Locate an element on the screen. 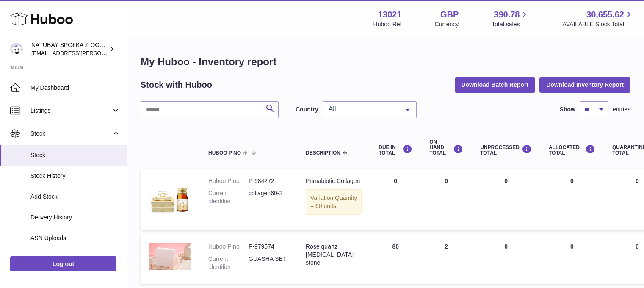 This screenshot has height=288, width=644. label: Show is located at coordinates (568, 109).